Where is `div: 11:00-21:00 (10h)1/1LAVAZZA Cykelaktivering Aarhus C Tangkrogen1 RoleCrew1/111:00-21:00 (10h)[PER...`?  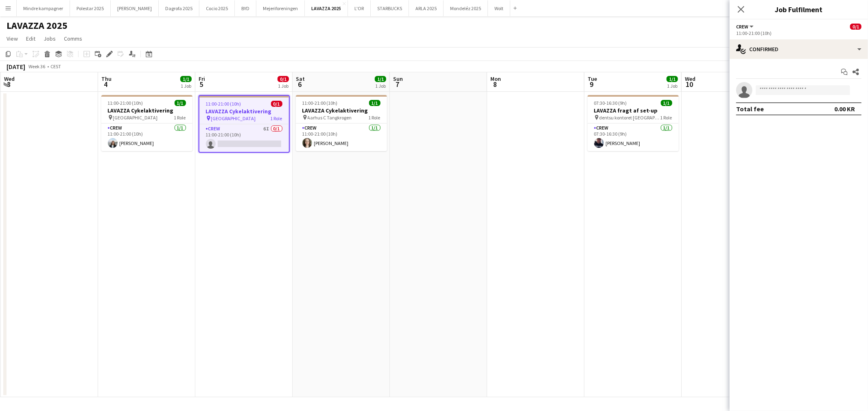 div: 11:00-21:00 (10h)1/1LAVAZZA Cykelaktivering Aarhus C Tangkrogen1 RoleCrew1/111:00-21:00 (10h)[PER... is located at coordinates (341, 123).